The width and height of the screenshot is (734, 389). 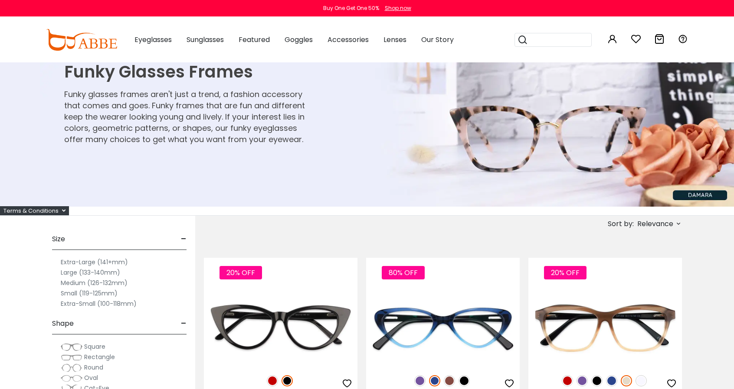 What do you see at coordinates (449, 381) in the screenshot?
I see `img: Brown` at bounding box center [449, 381].